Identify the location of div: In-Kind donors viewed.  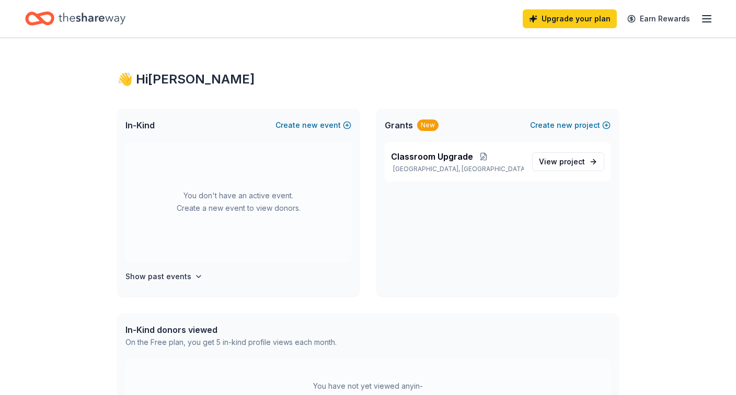
(231, 330).